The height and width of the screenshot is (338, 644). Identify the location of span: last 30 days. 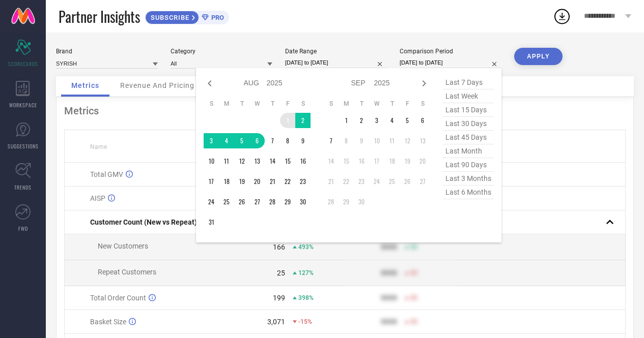
(468, 124).